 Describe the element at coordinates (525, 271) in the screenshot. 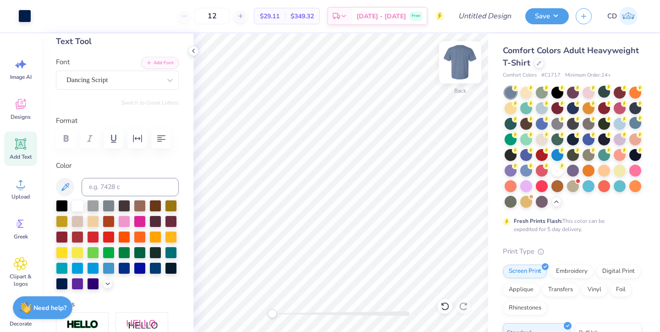

I see `div: Screen Print` at that location.